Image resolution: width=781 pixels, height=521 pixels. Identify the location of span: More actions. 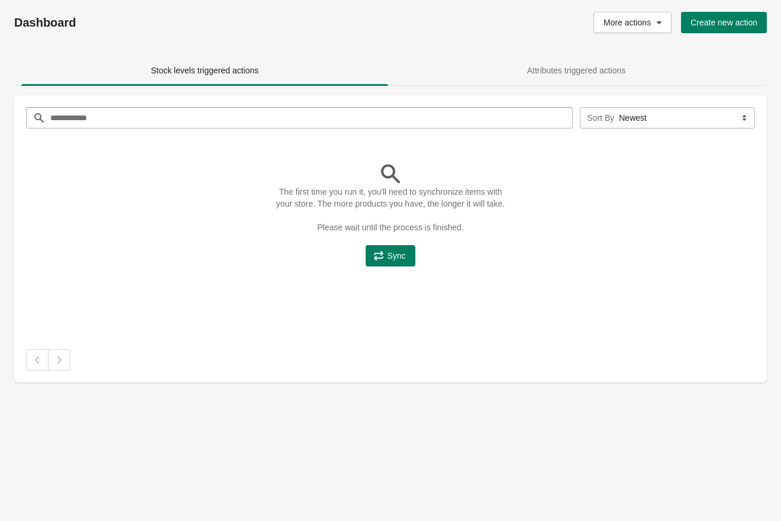
(627, 22).